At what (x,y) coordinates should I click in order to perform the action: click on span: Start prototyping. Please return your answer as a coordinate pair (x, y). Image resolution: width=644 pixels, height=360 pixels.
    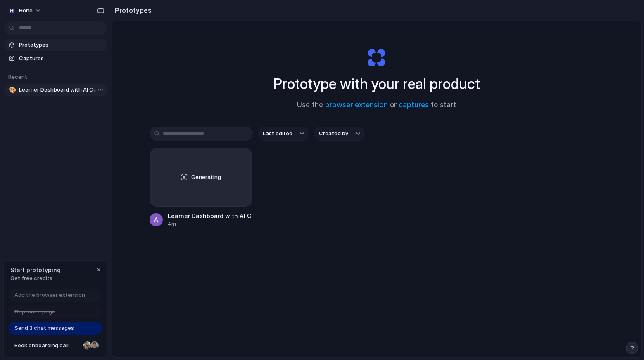
    Looking at the image, I should click on (36, 270).